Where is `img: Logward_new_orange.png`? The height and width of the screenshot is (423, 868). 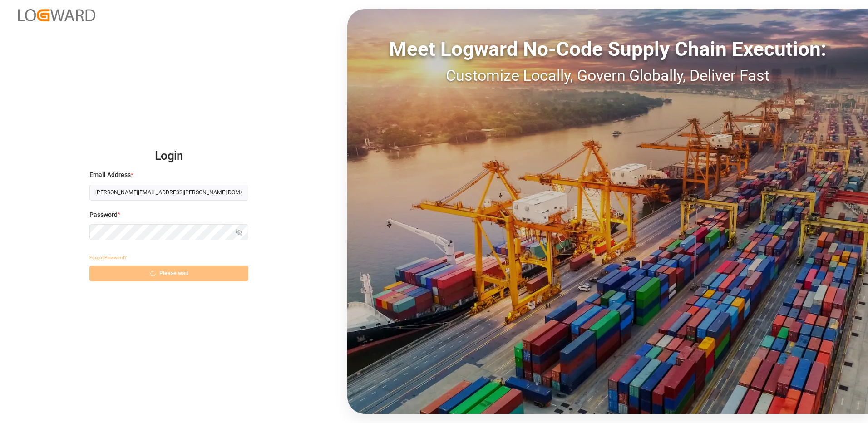
img: Logward_new_orange.png is located at coordinates (57, 15).